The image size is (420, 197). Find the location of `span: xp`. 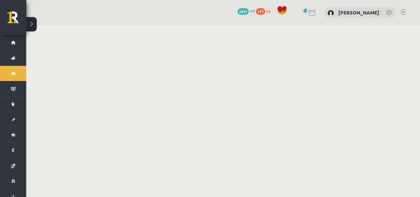

span: xp is located at coordinates (268, 11).